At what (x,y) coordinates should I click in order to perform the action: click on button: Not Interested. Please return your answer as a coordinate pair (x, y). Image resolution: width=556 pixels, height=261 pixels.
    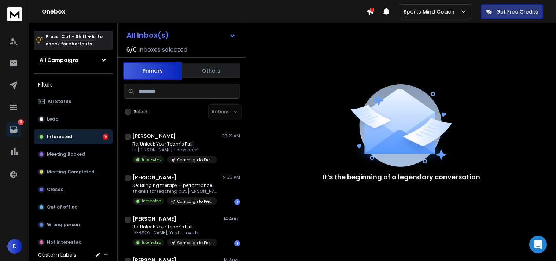
    Looking at the image, I should click on (73, 242).